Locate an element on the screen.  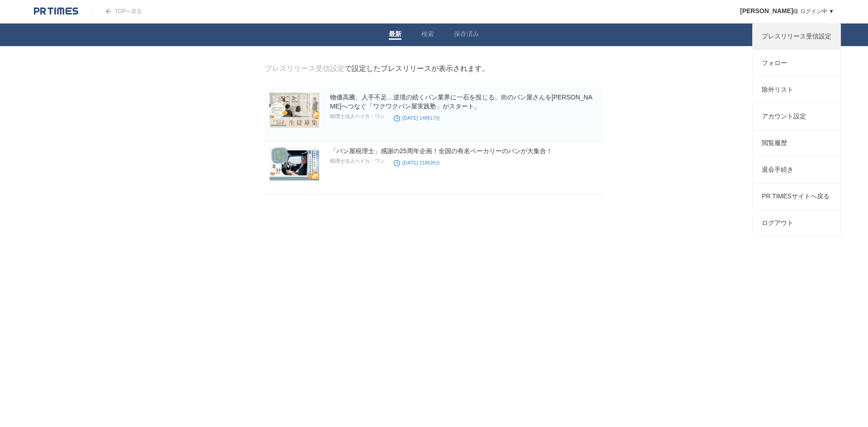
a: ログアウト is located at coordinates (797, 223).